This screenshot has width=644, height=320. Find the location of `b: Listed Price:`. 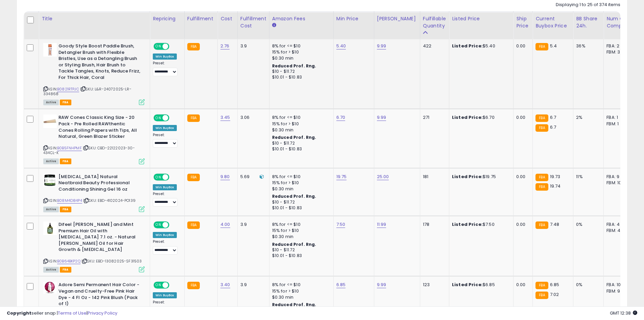

b: Listed Price: is located at coordinates (468, 176).